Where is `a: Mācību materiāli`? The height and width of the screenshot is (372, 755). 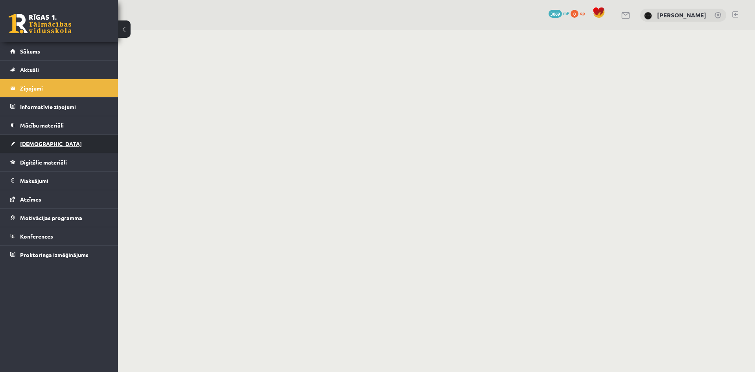
a: Mācību materiāli is located at coordinates (59, 125).